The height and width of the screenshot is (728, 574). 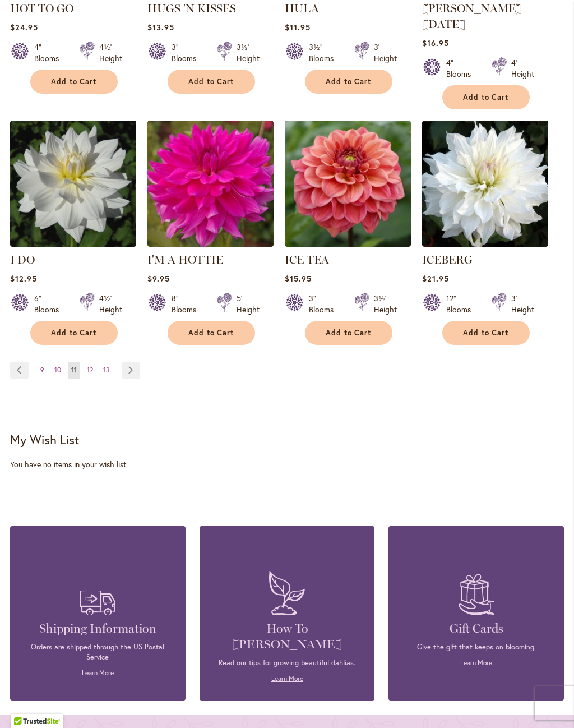 I want to click on p: Give the gift that keeps on blooming., so click(x=476, y=648).